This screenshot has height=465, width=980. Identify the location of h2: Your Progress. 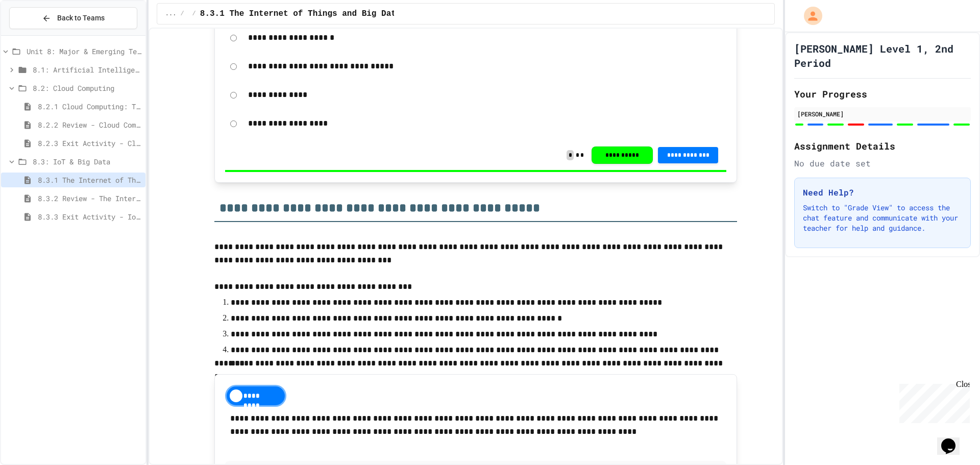
(882, 94).